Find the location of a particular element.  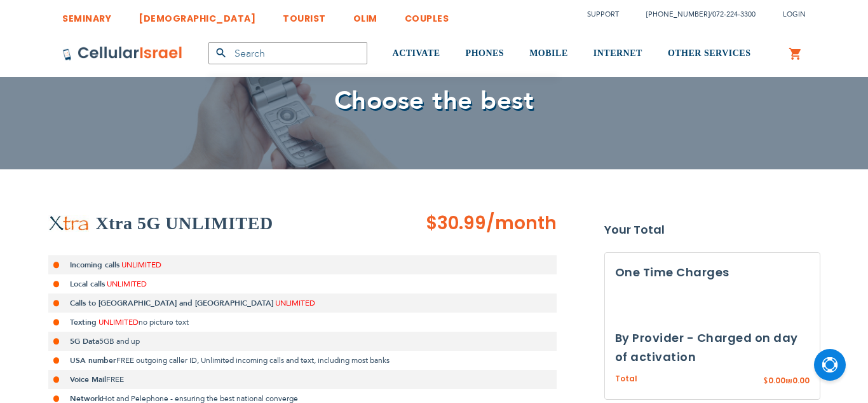

span: FREE is located at coordinates (115, 380).